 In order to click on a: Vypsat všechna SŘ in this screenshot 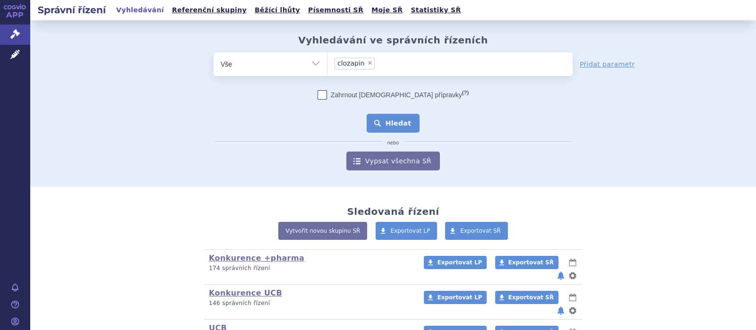, I will do `click(393, 161)`.